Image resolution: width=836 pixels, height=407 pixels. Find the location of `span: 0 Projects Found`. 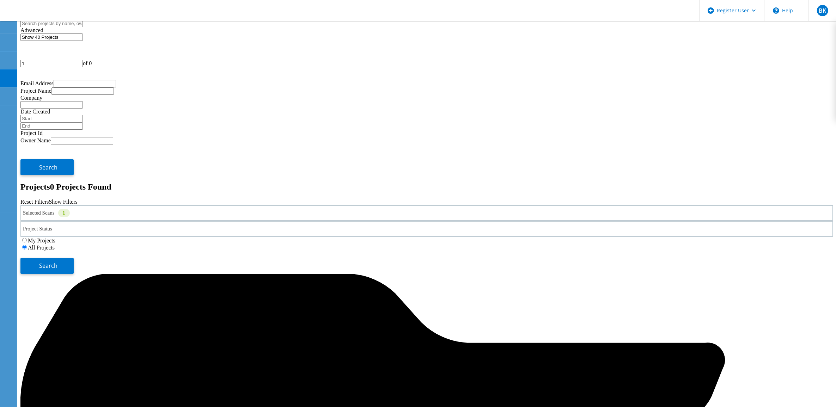

span: 0 Projects Found is located at coordinates (81, 187).